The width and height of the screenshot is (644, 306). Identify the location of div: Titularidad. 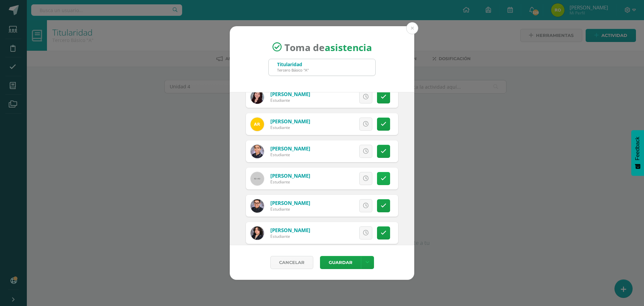
(293, 64).